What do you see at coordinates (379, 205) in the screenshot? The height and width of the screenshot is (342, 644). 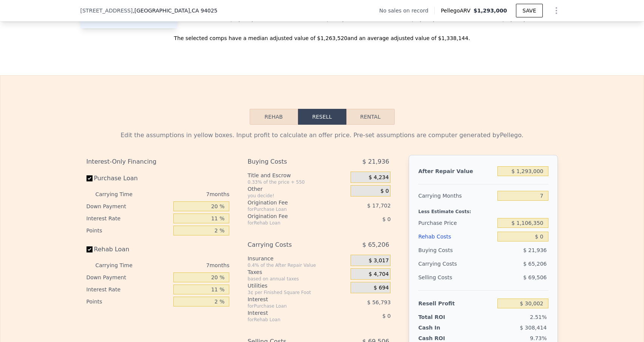 I see `span: $ 17,702` at bounding box center [379, 205].